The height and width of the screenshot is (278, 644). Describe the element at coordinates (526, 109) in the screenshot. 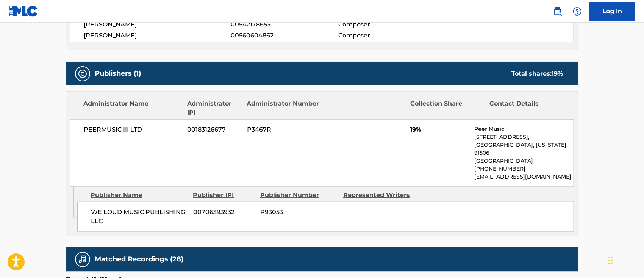

I see `div: Contact Details` at that location.